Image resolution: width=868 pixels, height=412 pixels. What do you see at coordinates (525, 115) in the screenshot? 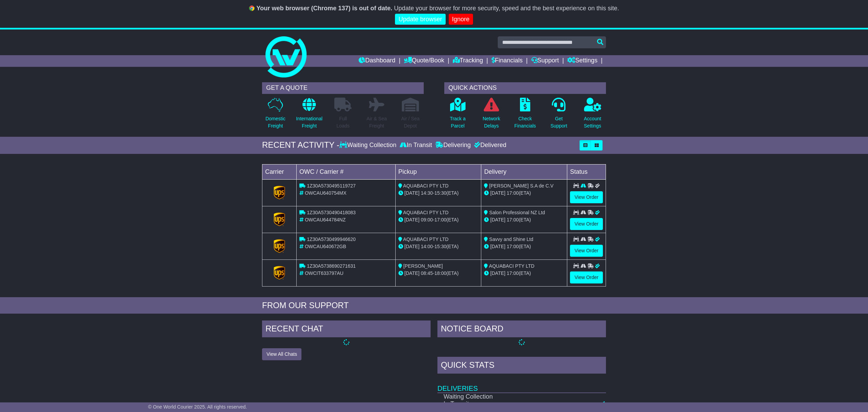
I see `a: CheckFinancials` at bounding box center [525, 115].